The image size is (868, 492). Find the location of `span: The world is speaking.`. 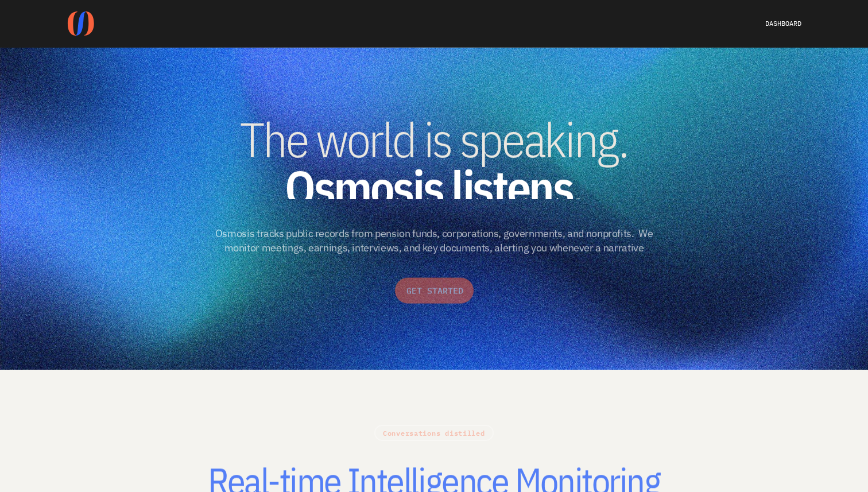

span: The world is speaking. is located at coordinates (434, 139).